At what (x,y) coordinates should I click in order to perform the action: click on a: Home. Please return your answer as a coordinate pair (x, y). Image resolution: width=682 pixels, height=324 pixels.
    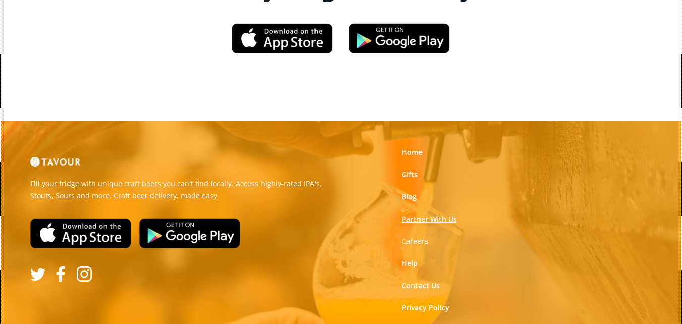
    Looking at the image, I should click on (412, 153).